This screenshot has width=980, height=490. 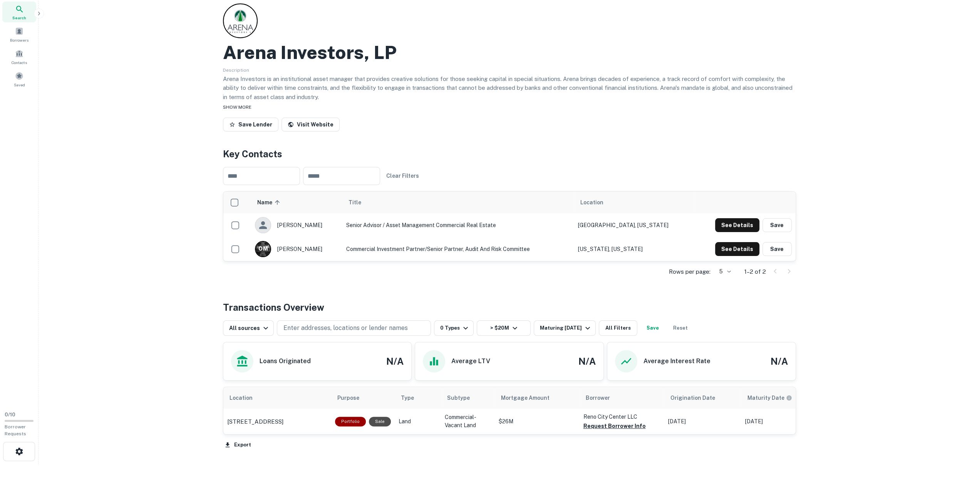 I want to click on th: Mortgage Amount, so click(x=537, y=398).